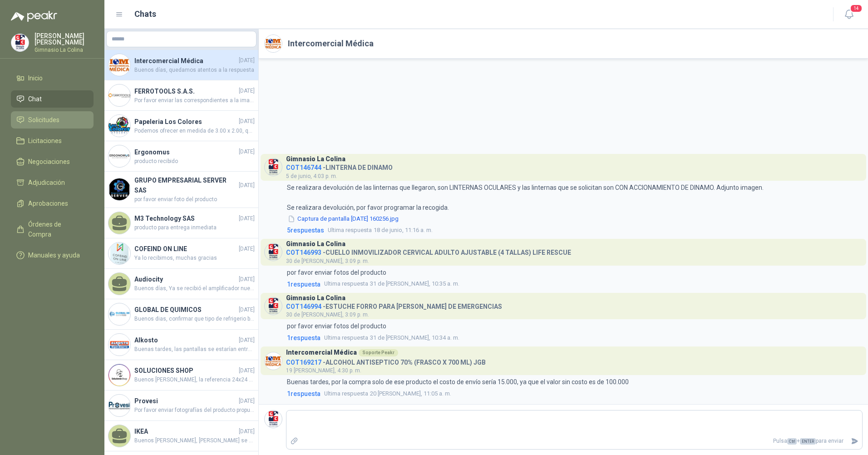 Image resolution: width=868 pixels, height=455 pixels. I want to click on p: Pulsa + para enviar, so click(575, 441).